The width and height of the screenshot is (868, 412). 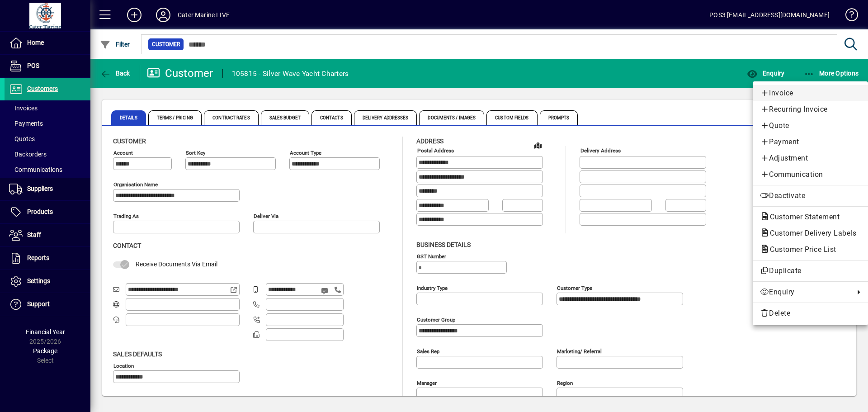 I want to click on span: Customer Statement, so click(x=802, y=217).